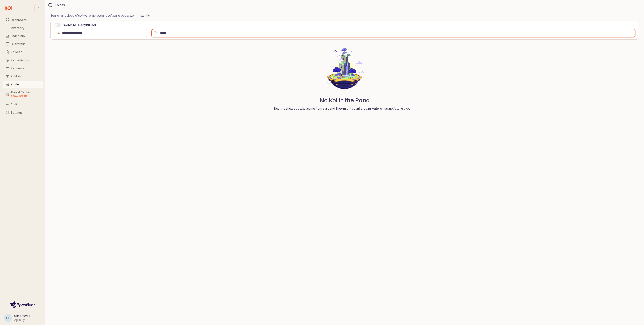 The width and height of the screenshot is (644, 325). Describe the element at coordinates (22, 68) in the screenshot. I see `button: Requests` at that location.